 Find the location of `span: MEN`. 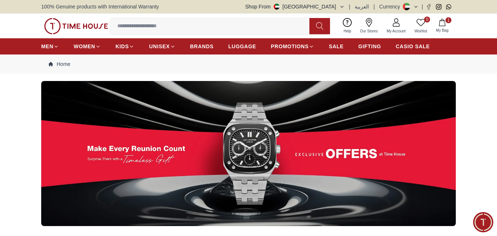

span: MEN is located at coordinates (47, 46).